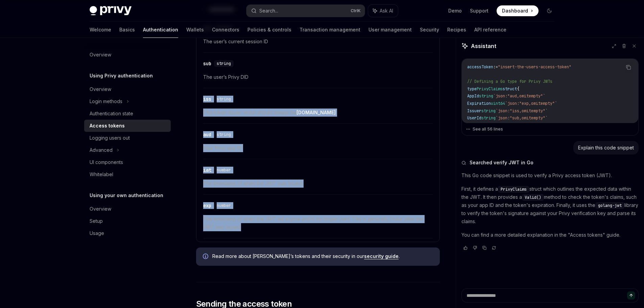 The height and width of the screenshot is (308, 644). What do you see at coordinates (128, 163) in the screenshot?
I see `a: UI components` at bounding box center [128, 163].